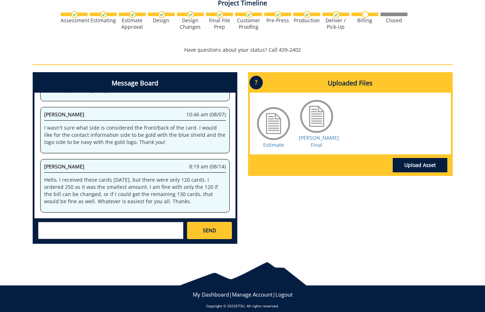  I want to click on a: Upload Asset, so click(420, 165).